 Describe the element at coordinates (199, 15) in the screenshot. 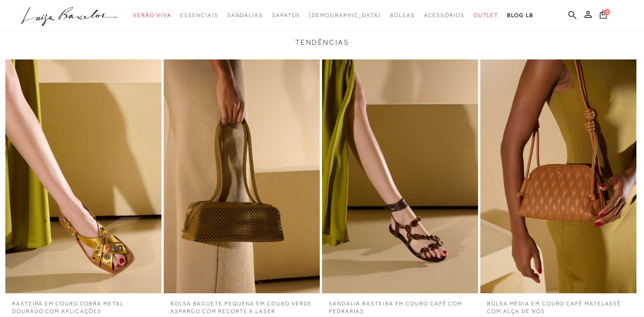

I see `span: Essenciais` at that location.